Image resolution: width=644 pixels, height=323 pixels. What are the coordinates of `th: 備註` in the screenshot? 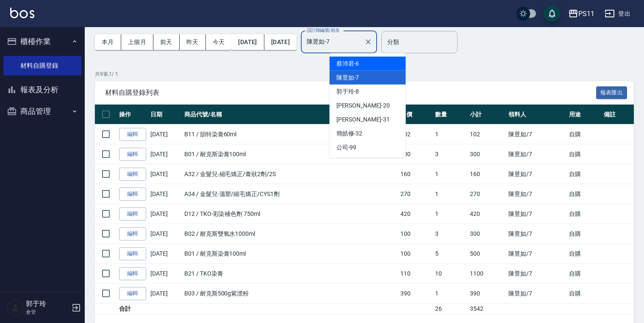 It's located at (619, 115).